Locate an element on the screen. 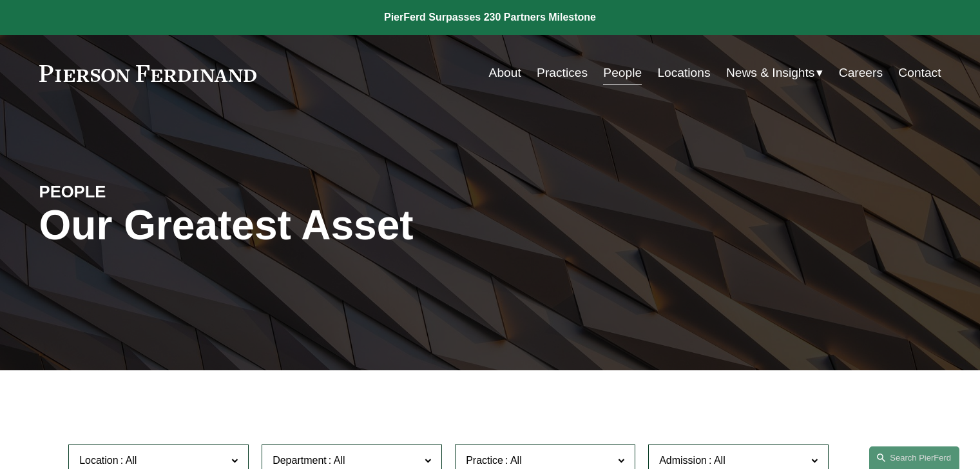 The width and height of the screenshot is (980, 469). h1: Our Greatest Asset is located at coordinates (340, 225).